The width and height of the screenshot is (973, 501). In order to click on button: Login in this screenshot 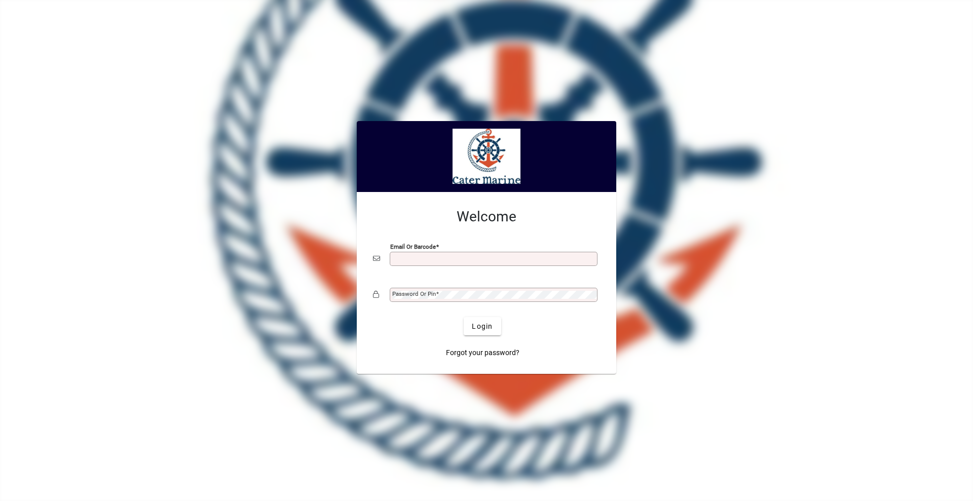, I will do `click(482, 326)`.